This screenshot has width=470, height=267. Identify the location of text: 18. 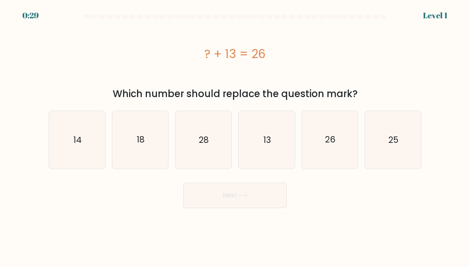
(141, 139).